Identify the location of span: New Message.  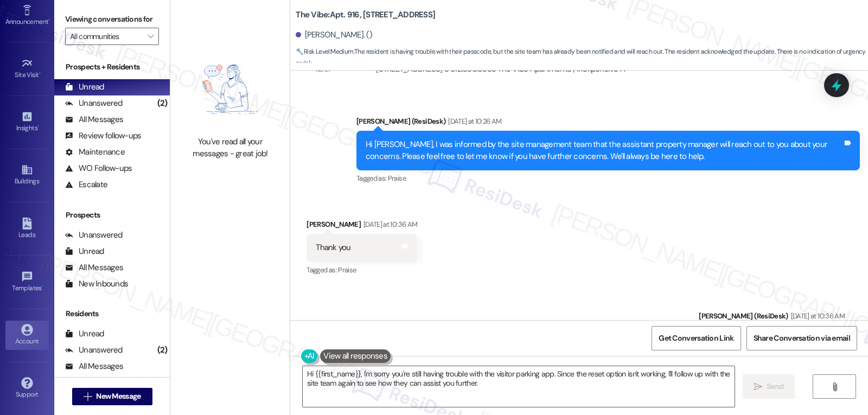
(118, 396).